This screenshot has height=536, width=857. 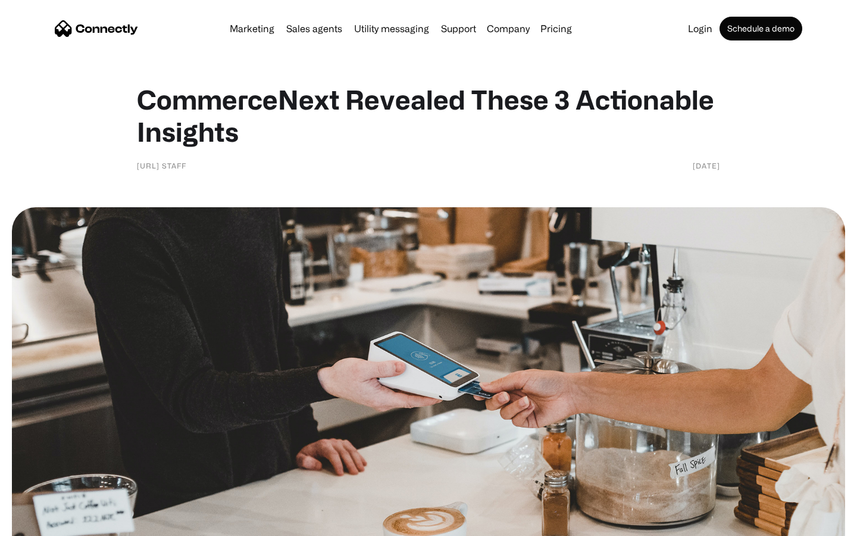 I want to click on a: home, so click(x=96, y=29).